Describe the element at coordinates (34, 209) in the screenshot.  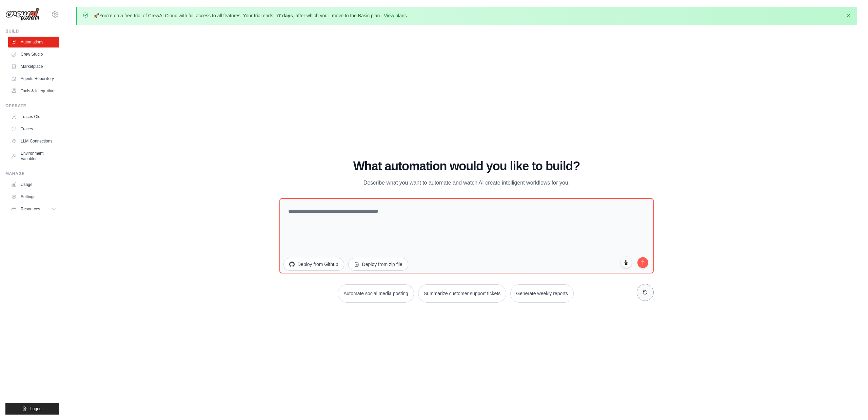
I see `button: Resources` at that location.